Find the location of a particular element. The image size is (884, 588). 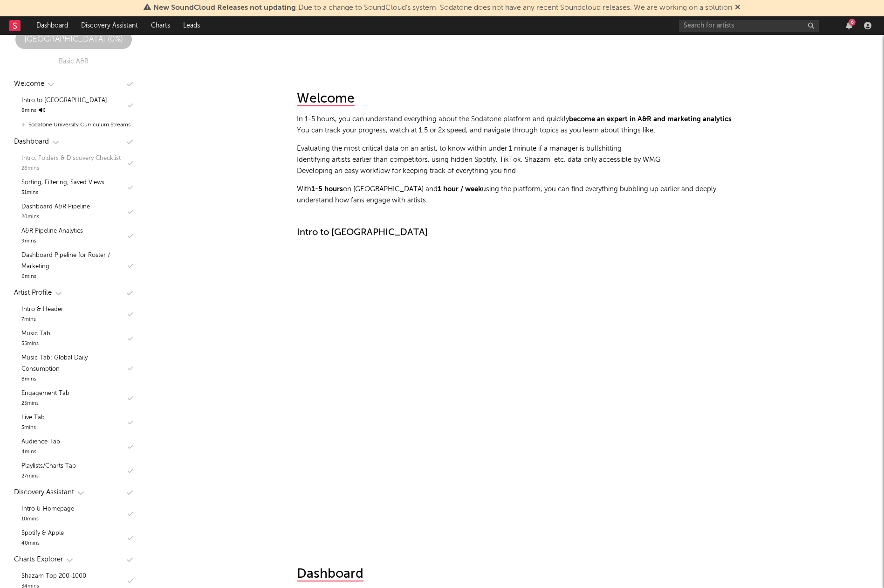

div: 7 mins is located at coordinates (43, 320).